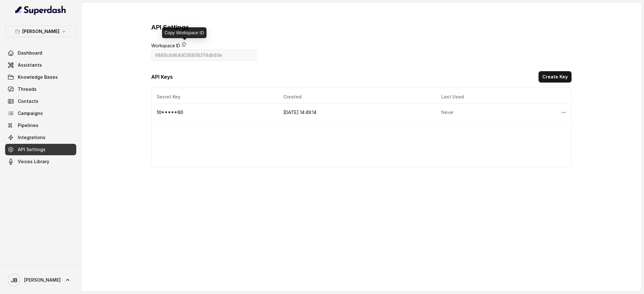 The width and height of the screenshot is (644, 294). What do you see at coordinates (496, 113) in the screenshot?
I see `td: Never` at bounding box center [496, 113].